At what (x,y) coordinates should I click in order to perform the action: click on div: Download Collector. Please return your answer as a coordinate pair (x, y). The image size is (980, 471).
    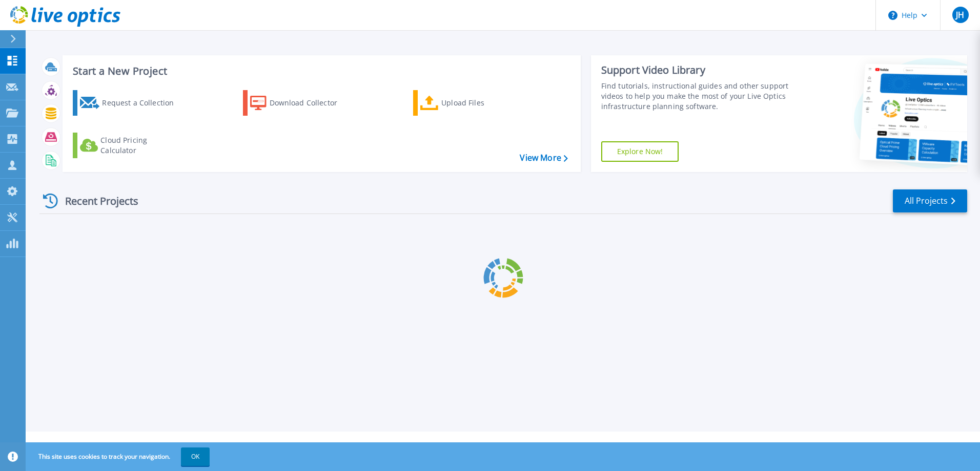
    Looking at the image, I should click on (311, 103).